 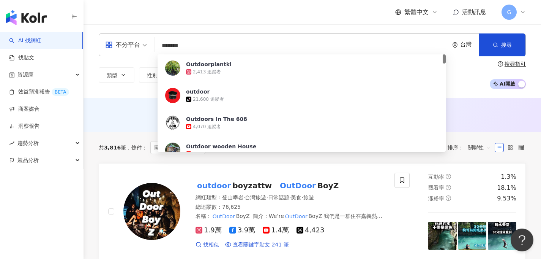 I want to click on a: 找相似, so click(x=207, y=245).